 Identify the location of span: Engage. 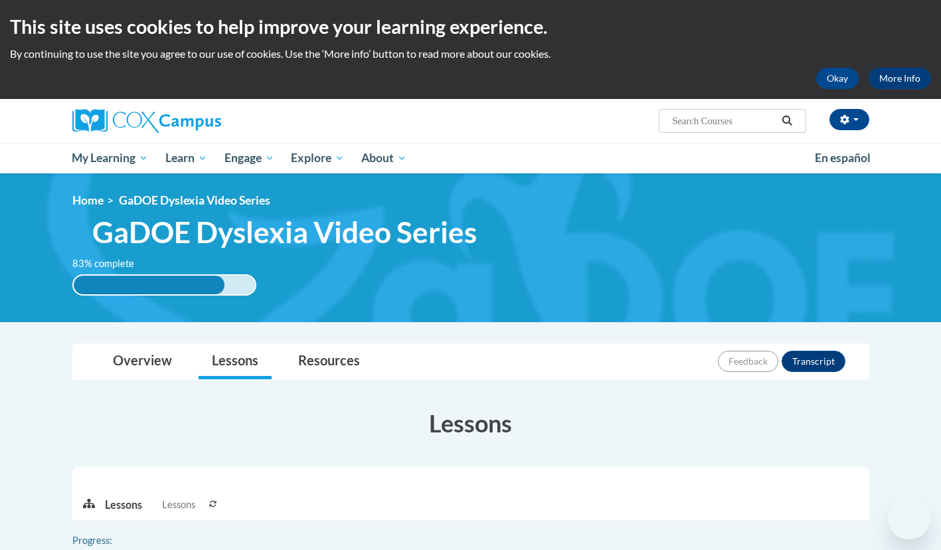
(249, 158).